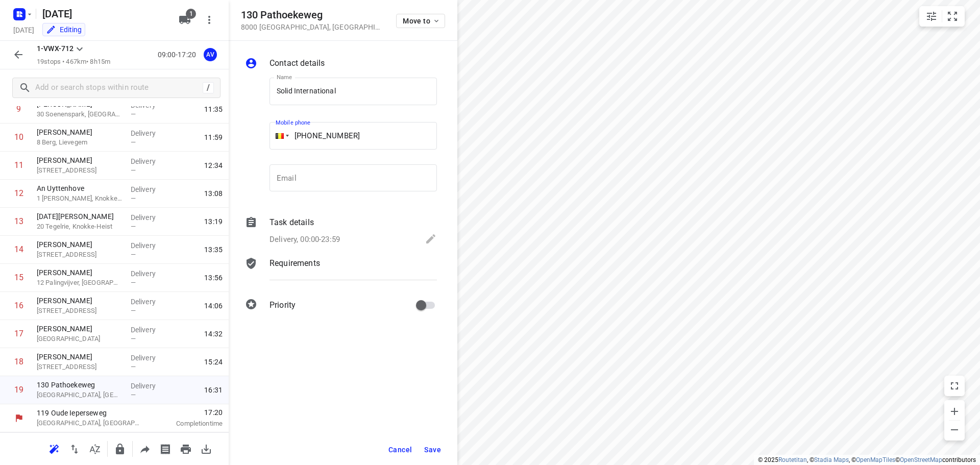  What do you see at coordinates (430, 239) in the screenshot?
I see `svg: Edit` at bounding box center [430, 239].